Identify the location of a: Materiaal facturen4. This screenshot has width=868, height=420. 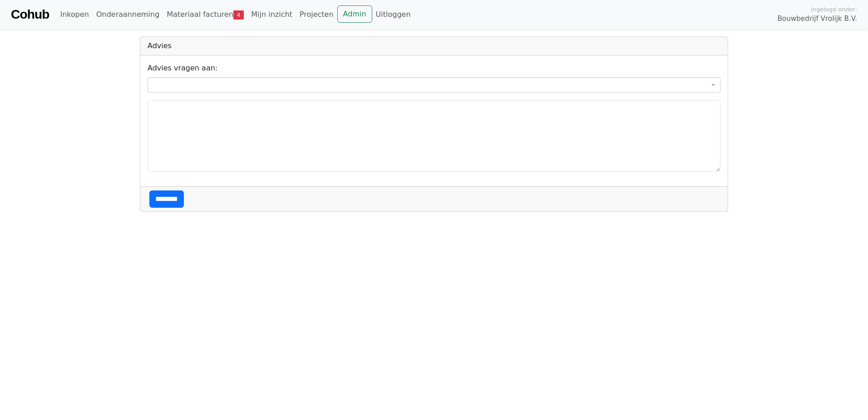
(205, 15).